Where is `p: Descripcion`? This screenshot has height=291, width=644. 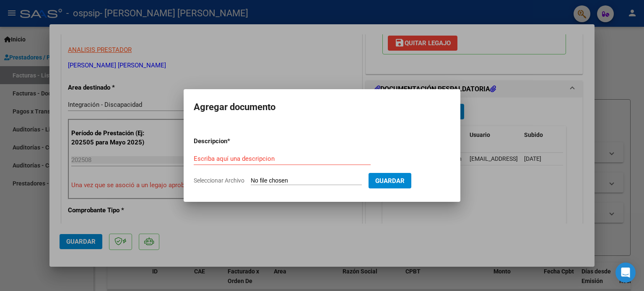
p: Descripcion is located at coordinates (232, 141).